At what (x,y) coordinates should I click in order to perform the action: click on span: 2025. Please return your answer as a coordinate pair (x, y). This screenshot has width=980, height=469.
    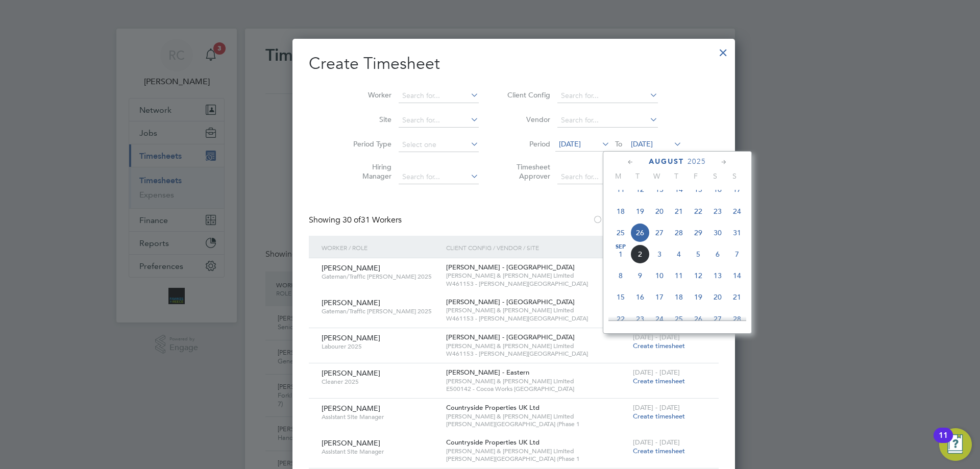
    Looking at the image, I should click on (697, 162).